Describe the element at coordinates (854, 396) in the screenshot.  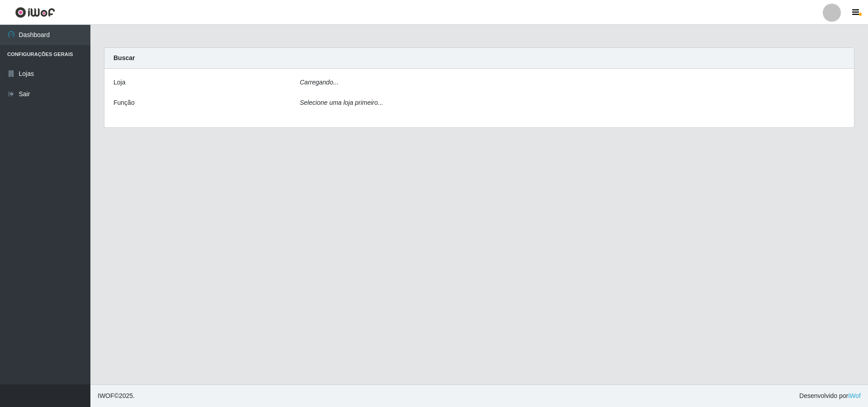
I see `a: iWof` at that location.